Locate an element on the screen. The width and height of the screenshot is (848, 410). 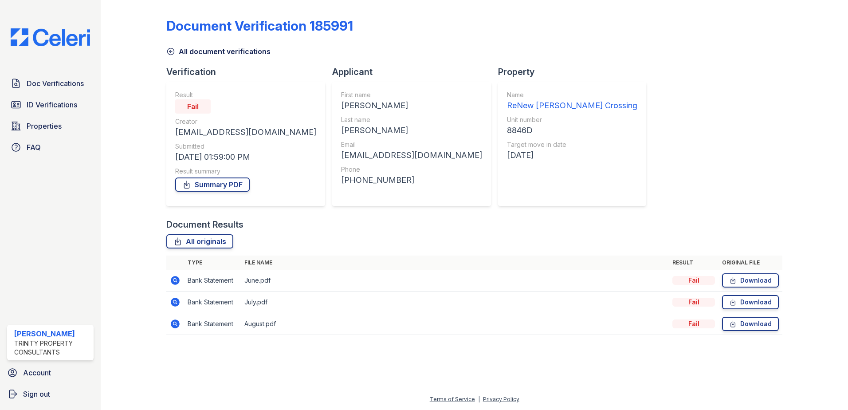
div: Property is located at coordinates (575, 72).